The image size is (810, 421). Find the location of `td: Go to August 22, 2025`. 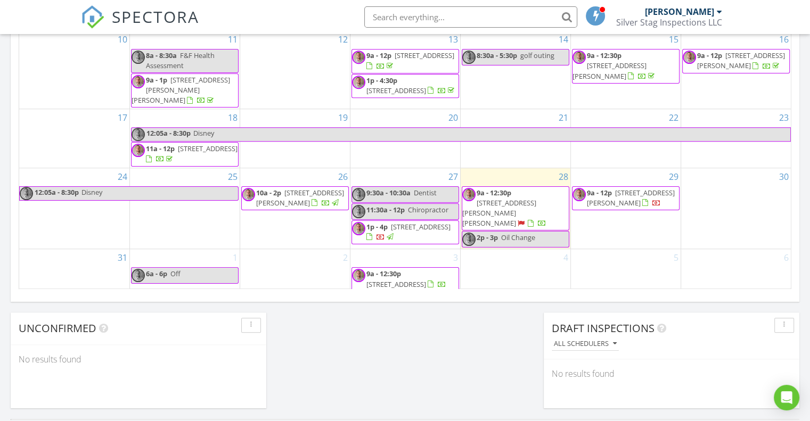

td: Go to August 22, 2025 is located at coordinates (625, 138).